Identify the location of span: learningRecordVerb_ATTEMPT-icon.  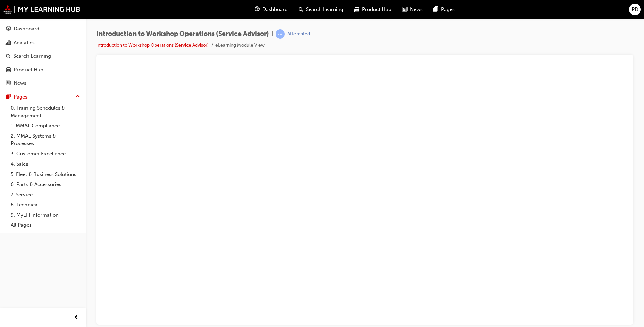
(280, 34).